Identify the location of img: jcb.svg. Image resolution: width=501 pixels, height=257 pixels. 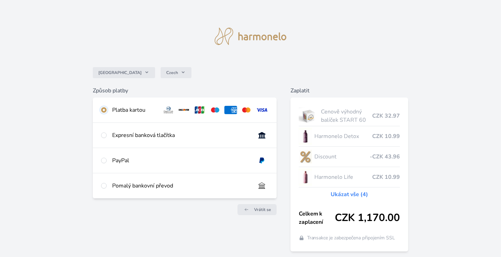
(199, 110).